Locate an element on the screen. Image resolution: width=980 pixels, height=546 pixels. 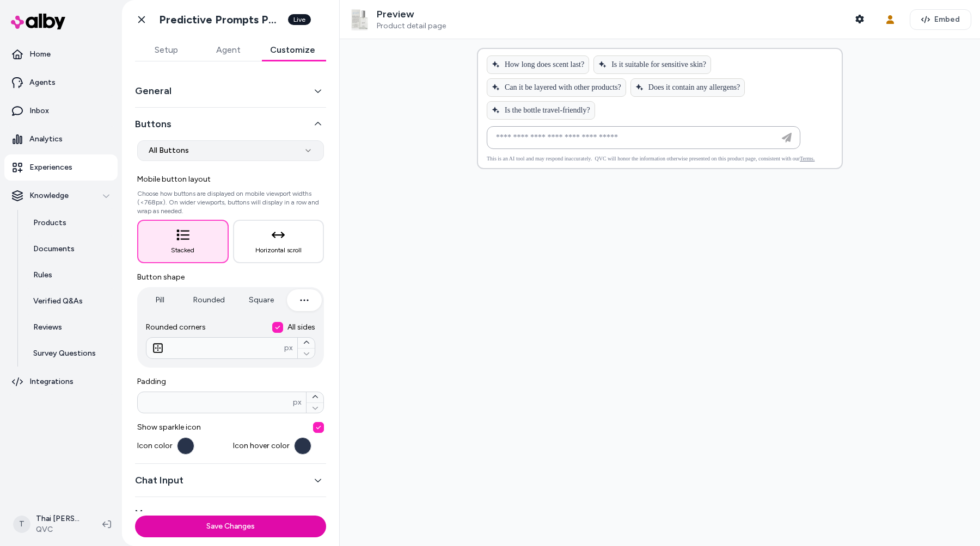
img: alby Logo is located at coordinates (38, 22).